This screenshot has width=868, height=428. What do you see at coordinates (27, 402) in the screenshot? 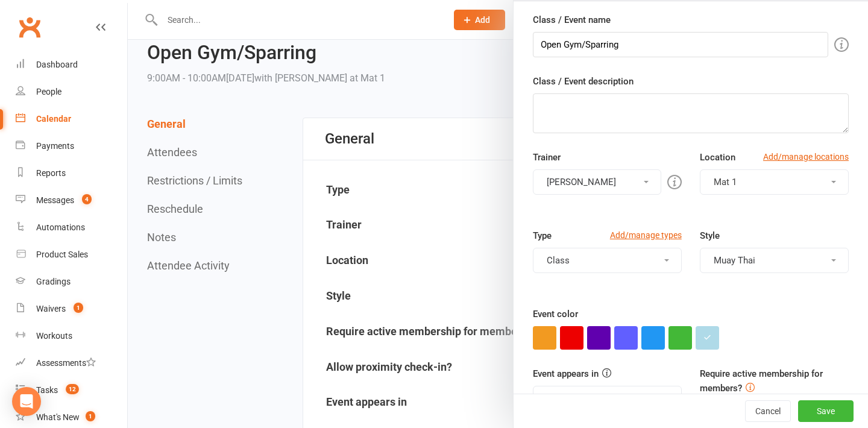
I see `div: Open Intercom Messenger` at bounding box center [27, 402].